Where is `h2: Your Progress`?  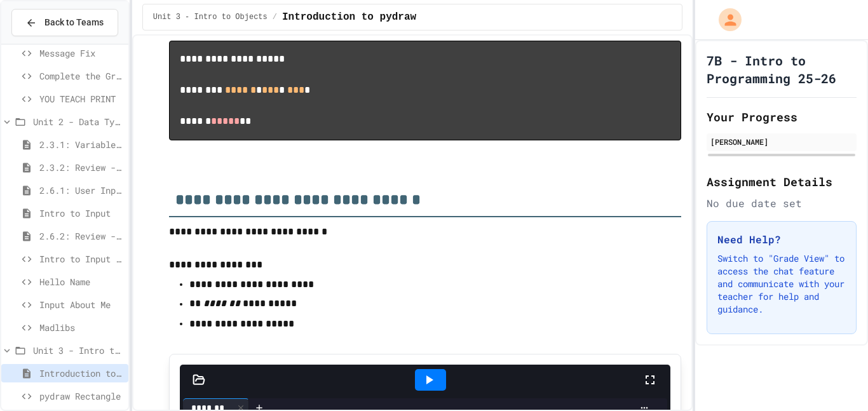
h2: Your Progress is located at coordinates (782, 117).